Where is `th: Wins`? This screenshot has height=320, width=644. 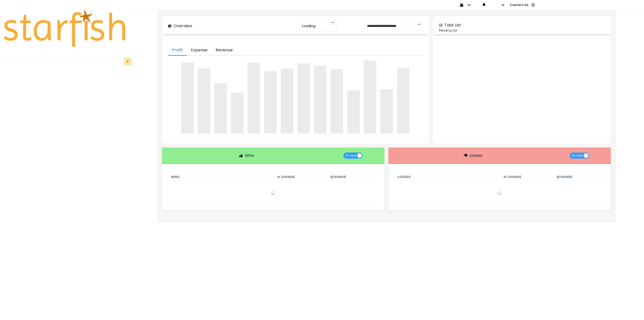
th: Wins is located at coordinates (220, 177).